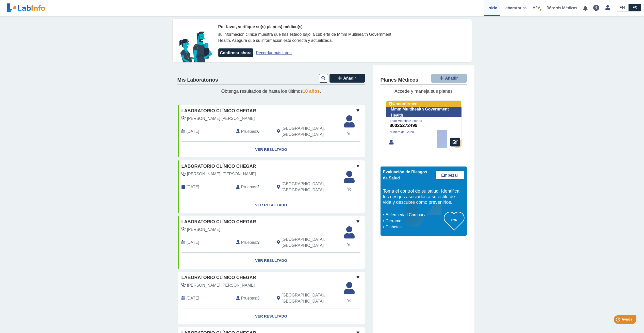 Image resolution: width=644 pixels, height=333 pixels. Describe the element at coordinates (309, 27) in the screenshot. I see `div: Por favor, verifique su(s) plan(es) médico(s)` at that location.